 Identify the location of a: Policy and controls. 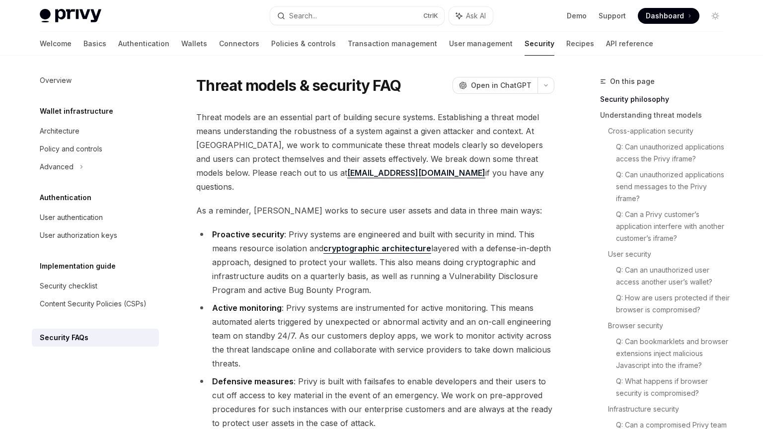
(95, 149).